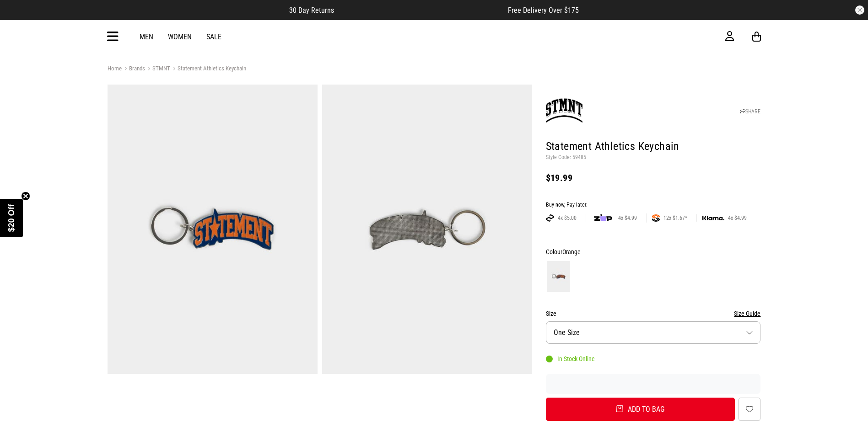 This screenshot has height=436, width=868. I want to click on img: SPLITPAY, so click(655, 218).